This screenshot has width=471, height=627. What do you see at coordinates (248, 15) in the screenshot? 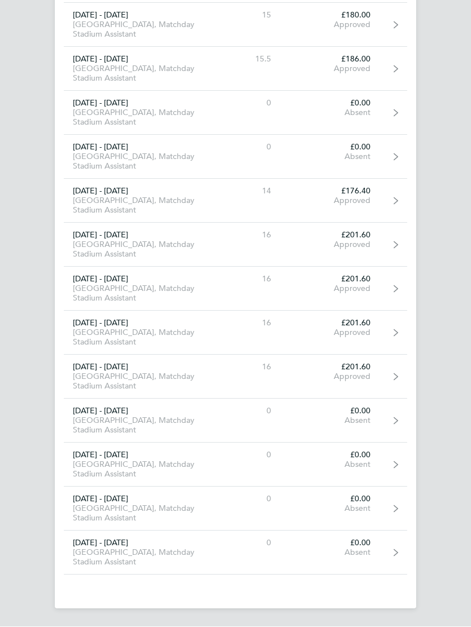
I see `div: 15` at bounding box center [248, 15].